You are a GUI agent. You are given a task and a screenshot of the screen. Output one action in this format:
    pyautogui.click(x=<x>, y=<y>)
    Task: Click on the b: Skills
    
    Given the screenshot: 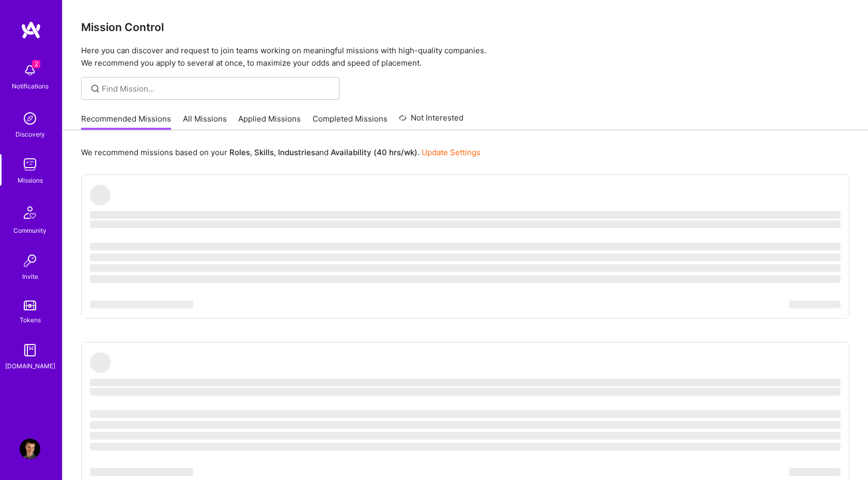 What is the action you would take?
    pyautogui.click(x=264, y=153)
    